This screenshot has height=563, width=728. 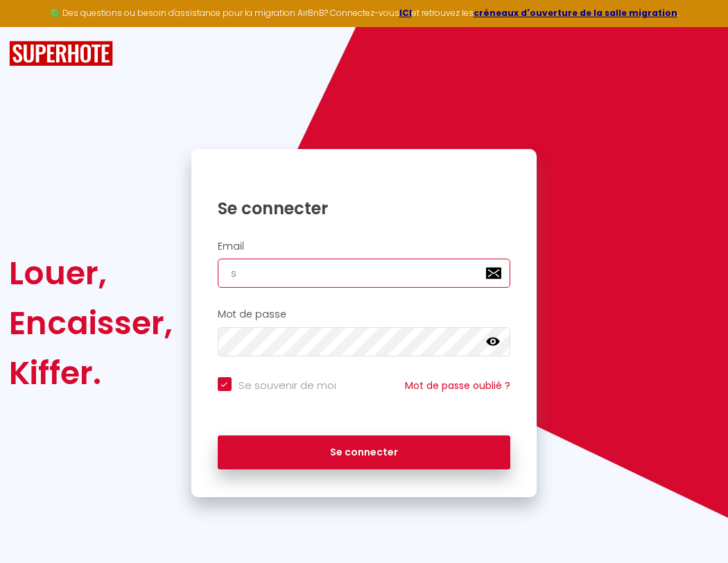 I want to click on a: Mot de passe oublié ?, so click(x=457, y=385).